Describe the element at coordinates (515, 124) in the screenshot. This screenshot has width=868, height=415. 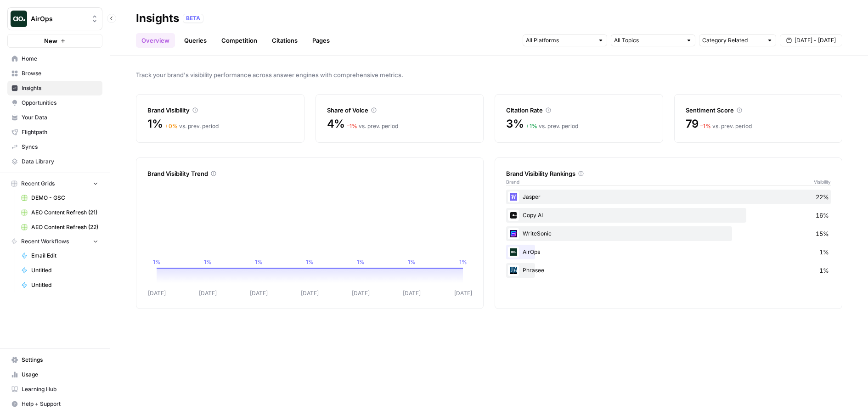
I see `span: 3%` at that location.